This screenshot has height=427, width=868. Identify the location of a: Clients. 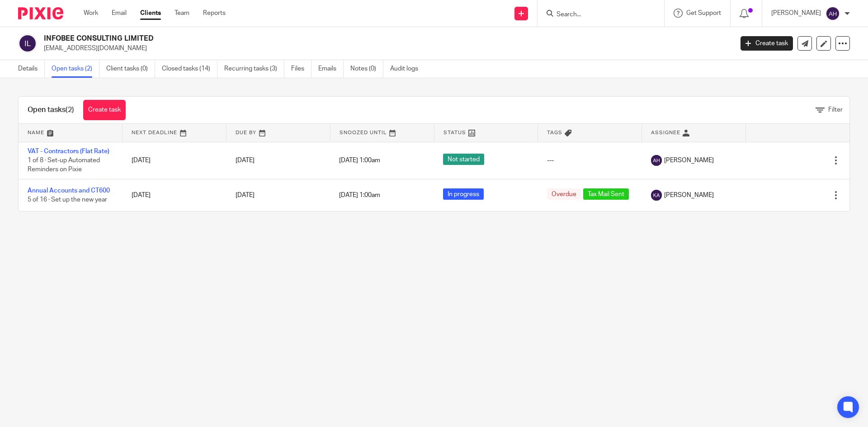
(151, 13).